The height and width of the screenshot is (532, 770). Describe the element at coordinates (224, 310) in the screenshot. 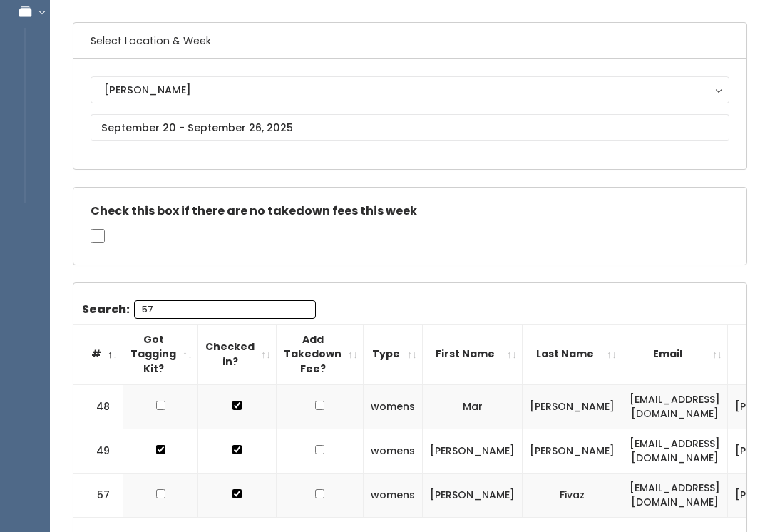

I see `input: Search:` at that location.